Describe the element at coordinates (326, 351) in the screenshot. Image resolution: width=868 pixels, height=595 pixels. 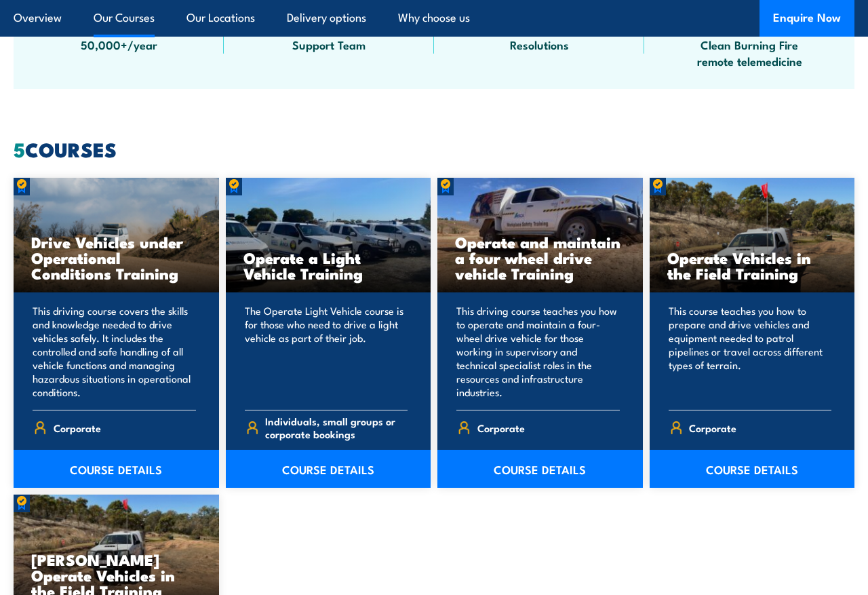
I see `p: The Operate Light Vehicle course is for those who need to drive a light vehicle as part of their ...` at that location.